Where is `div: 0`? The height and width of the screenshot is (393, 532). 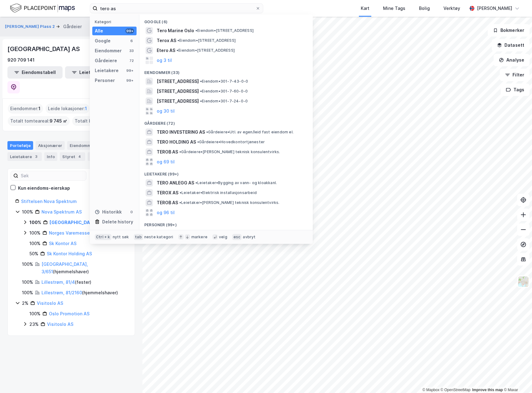 div: 0 is located at coordinates (131, 212).